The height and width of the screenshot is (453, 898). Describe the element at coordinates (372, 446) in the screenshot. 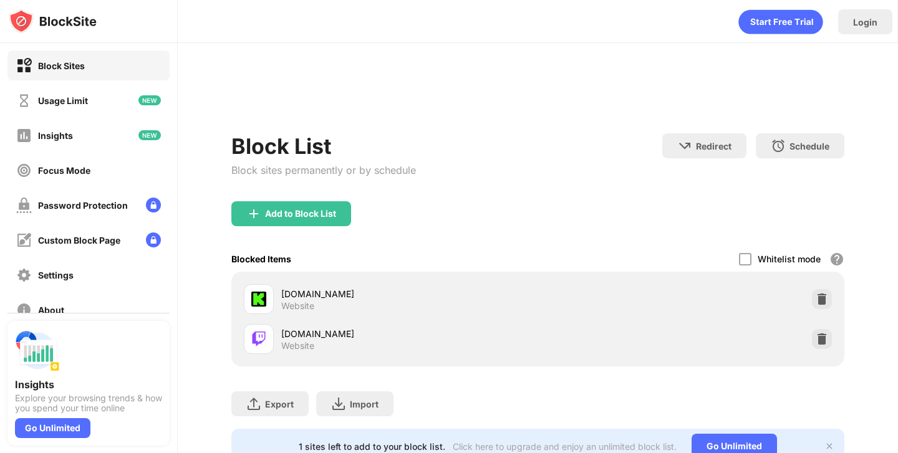

I see `div: 1 sites left to add to your block list.` at that location.